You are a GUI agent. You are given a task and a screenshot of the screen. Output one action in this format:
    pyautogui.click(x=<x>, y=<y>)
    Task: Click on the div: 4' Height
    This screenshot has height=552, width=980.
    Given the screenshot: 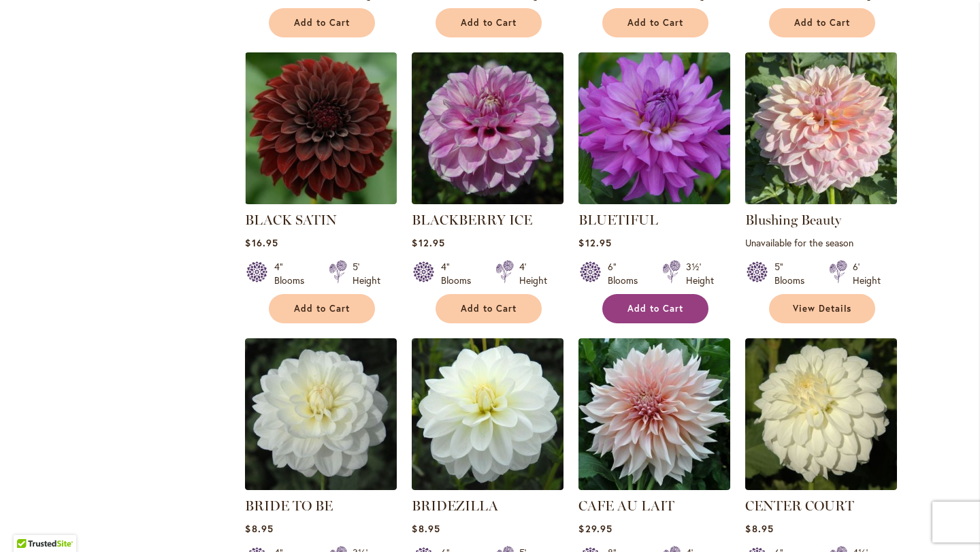 What is the action you would take?
    pyautogui.click(x=533, y=274)
    